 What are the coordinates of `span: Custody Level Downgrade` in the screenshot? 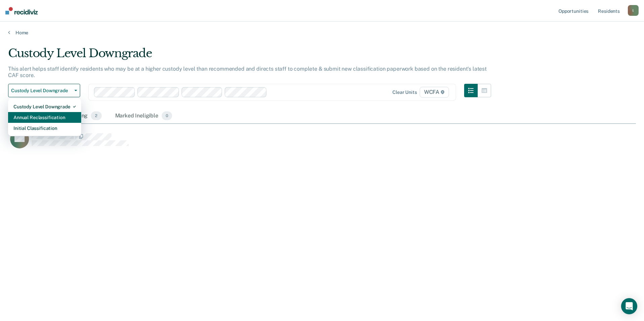 It's located at (41, 90).